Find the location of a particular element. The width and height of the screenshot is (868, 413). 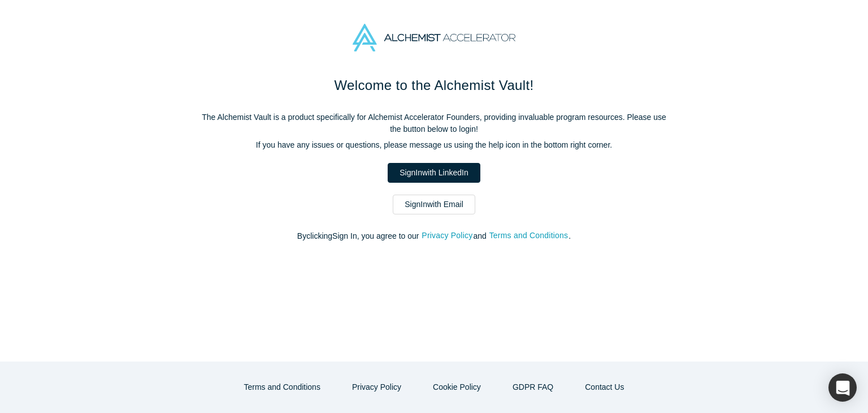

p: If you have any issues or questions, please message us using the help icon in the bottom right co... is located at coordinates (434, 145).